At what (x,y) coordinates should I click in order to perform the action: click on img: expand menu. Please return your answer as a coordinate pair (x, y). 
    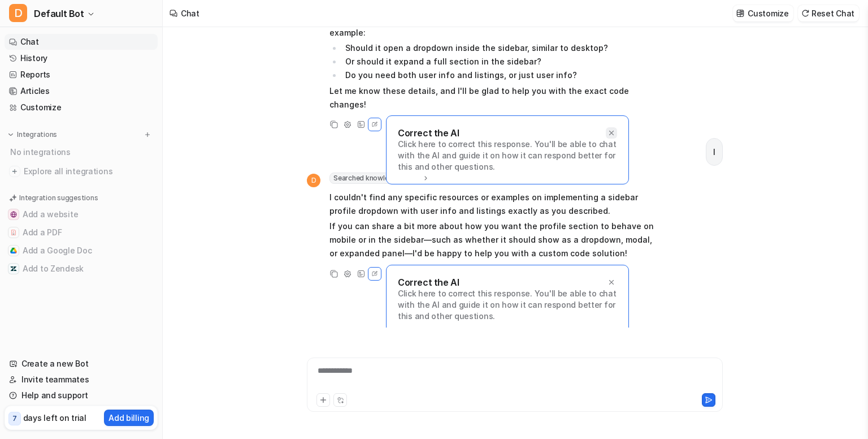
    Looking at the image, I should click on (10, 135).